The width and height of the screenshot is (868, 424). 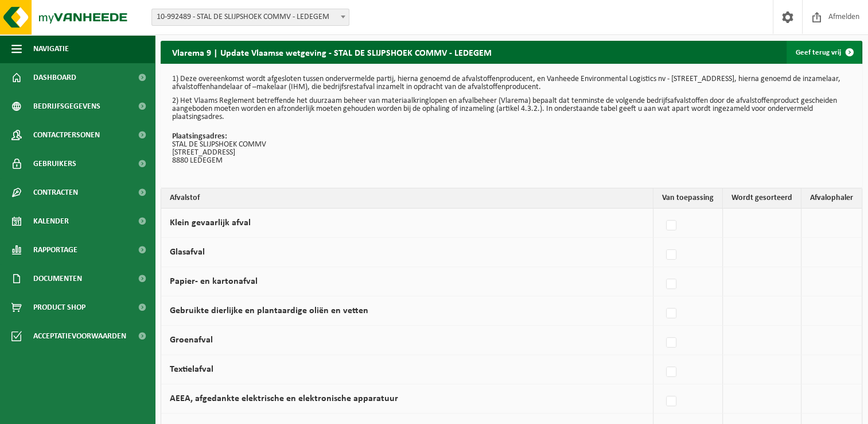 I want to click on label: Glasafval, so click(x=187, y=252).